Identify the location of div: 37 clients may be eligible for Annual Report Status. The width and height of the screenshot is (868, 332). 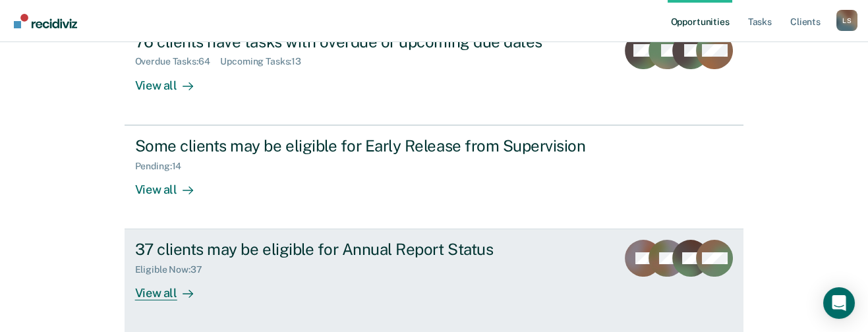
(367, 249).